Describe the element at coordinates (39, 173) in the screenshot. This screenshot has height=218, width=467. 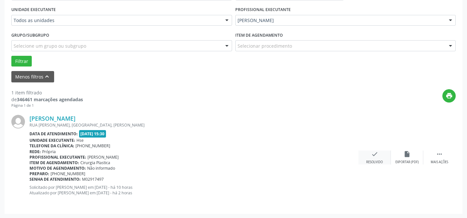
I see `b: Preparo:` at that location.